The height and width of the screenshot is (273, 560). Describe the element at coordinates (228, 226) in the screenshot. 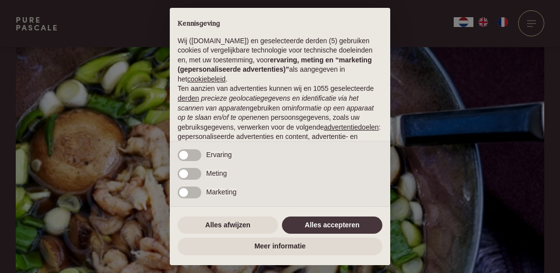

I see `button: Alles afwijzen` at that location.